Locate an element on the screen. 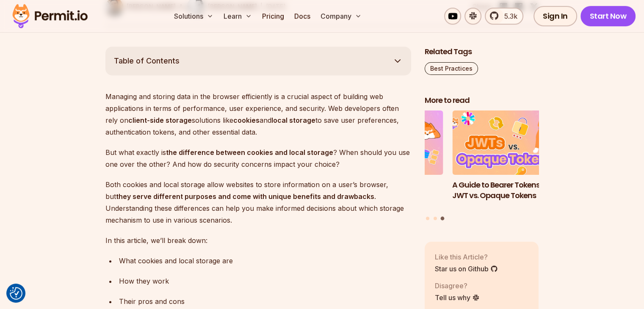 The height and width of the screenshot is (309, 644). a: Star us on Github is located at coordinates (466, 269).